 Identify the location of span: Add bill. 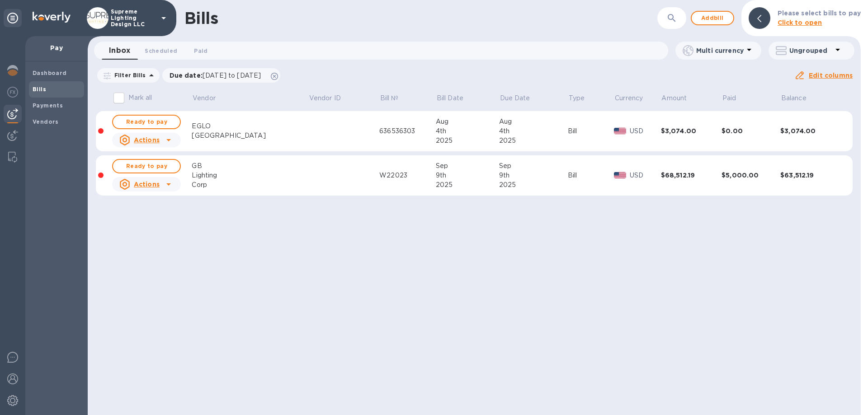
(713, 18).